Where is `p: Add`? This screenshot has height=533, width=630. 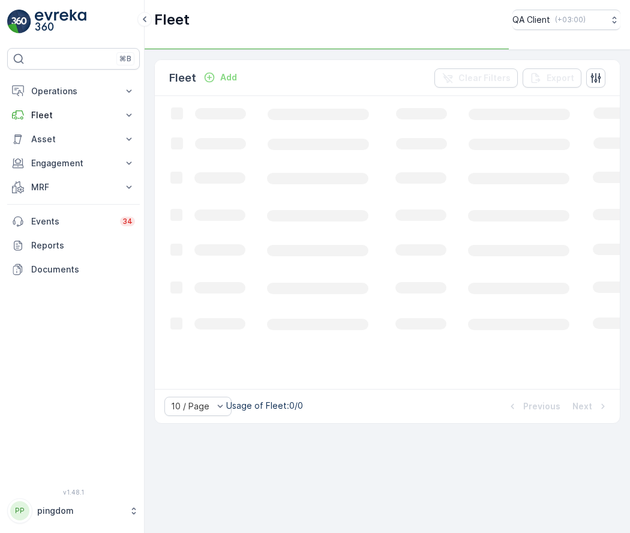 p: Add is located at coordinates (229, 77).